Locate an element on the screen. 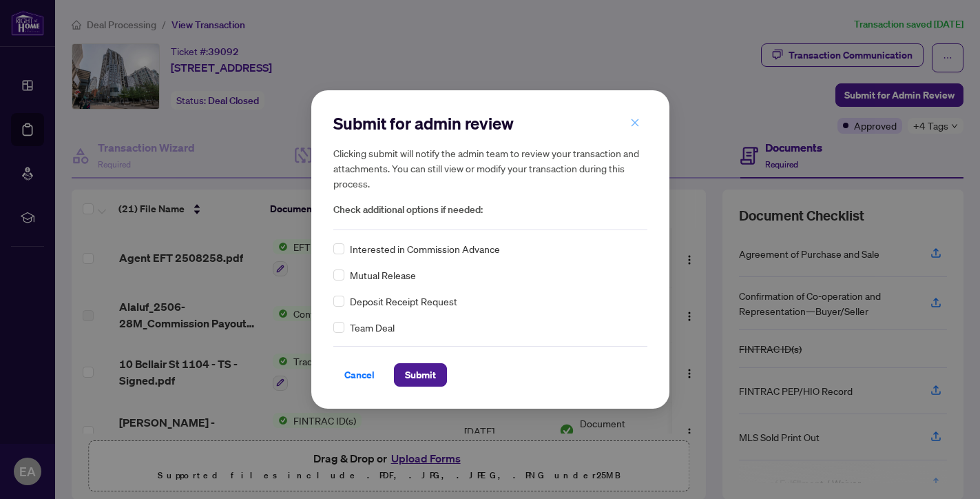 The image size is (980, 499). span: Interested in Commission Advance is located at coordinates (425, 248).